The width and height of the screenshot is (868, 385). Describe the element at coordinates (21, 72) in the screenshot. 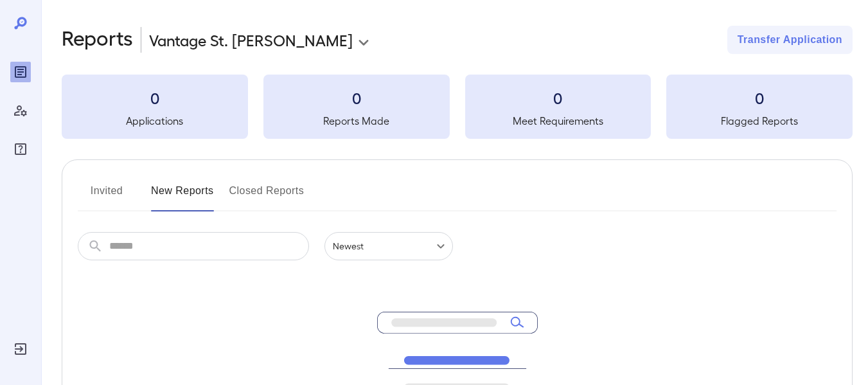

I see `div: Reports` at that location.